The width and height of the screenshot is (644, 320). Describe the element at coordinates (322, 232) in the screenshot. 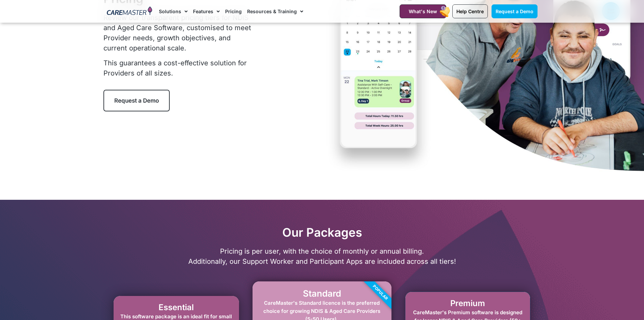

I see `h2: Our Packages` at that location.